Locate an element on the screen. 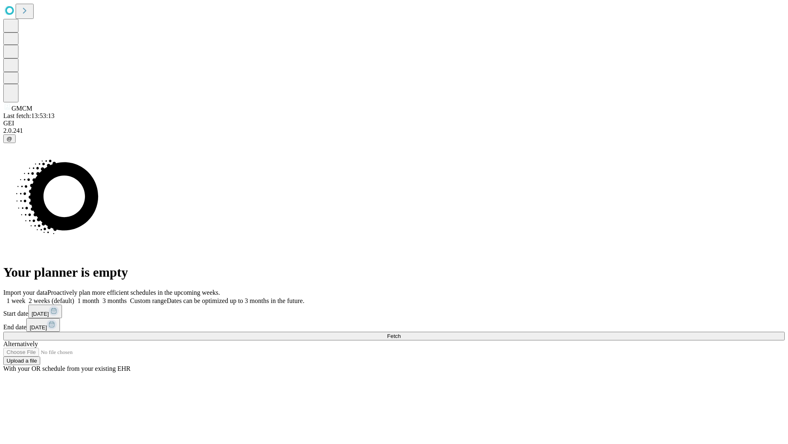 The width and height of the screenshot is (788, 444). span: 3 months is located at coordinates (115, 300).